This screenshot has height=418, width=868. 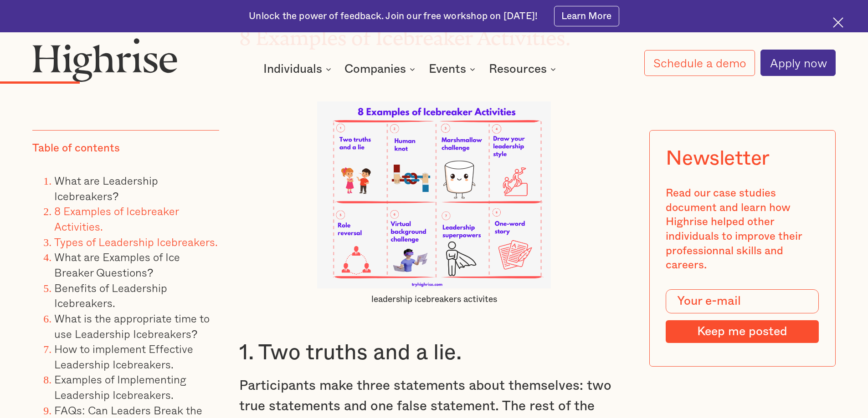 I want to click on a: Apply now, so click(x=798, y=63).